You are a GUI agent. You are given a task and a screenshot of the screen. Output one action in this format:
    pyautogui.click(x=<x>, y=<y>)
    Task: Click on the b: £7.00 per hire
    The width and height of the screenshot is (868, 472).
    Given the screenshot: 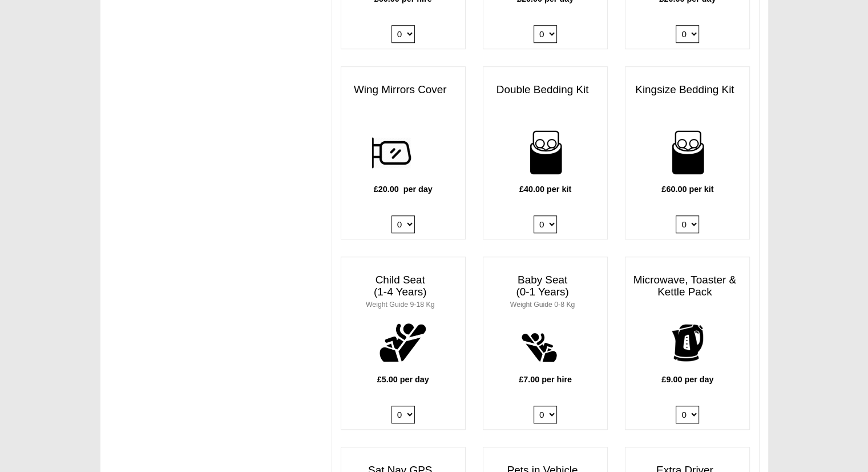 What is the action you would take?
    pyautogui.click(x=545, y=379)
    